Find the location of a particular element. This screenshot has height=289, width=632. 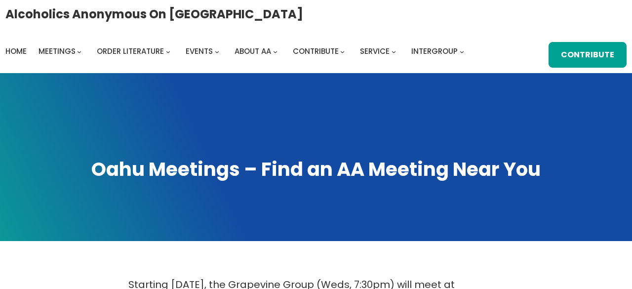

span: Intergroup is located at coordinates (434, 51).